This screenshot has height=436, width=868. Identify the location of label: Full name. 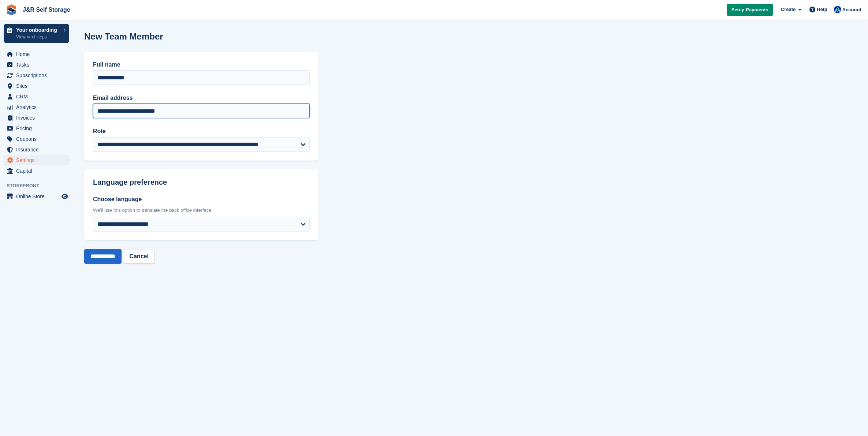
(202, 65).